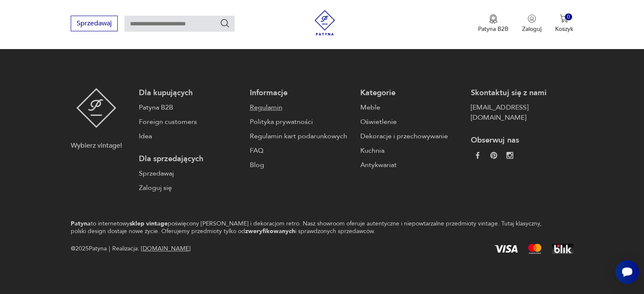 The image size is (644, 294). I want to click on a: Blog, so click(301, 165).